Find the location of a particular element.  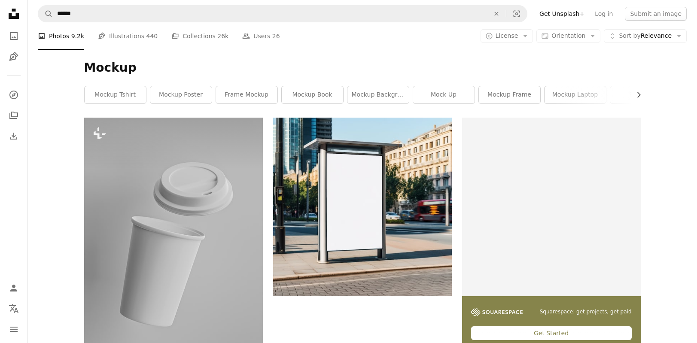

a: Log in / Sign up is located at coordinates (14, 288).